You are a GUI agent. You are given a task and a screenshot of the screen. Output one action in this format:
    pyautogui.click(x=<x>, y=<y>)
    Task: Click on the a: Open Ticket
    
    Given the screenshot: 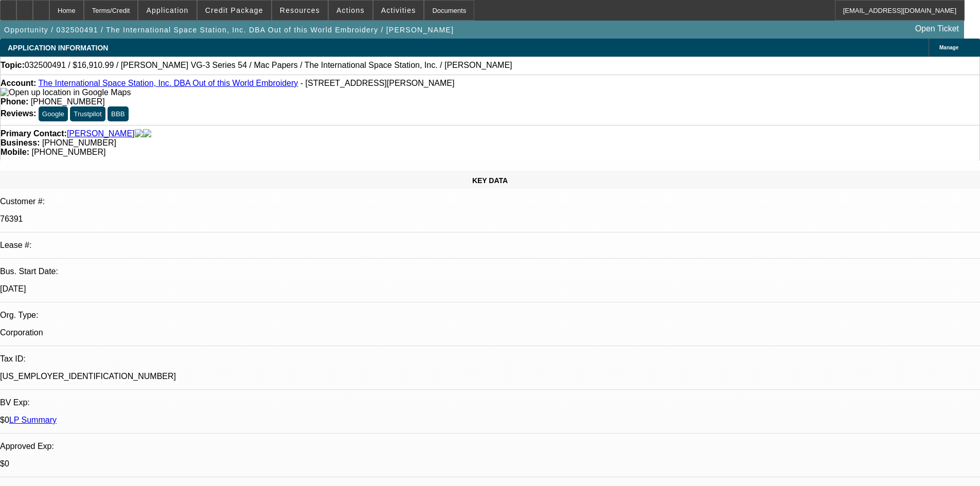 What is the action you would take?
    pyautogui.click(x=937, y=29)
    